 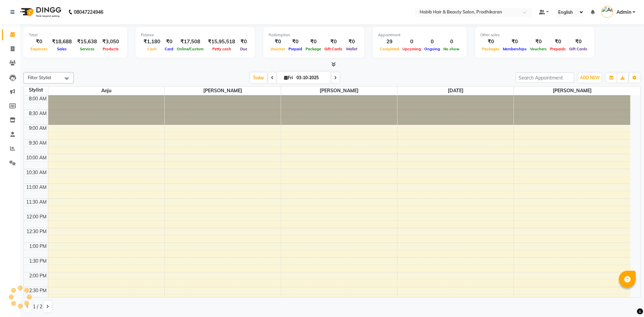 I want to click on div: 2:00 PM, so click(x=38, y=275).